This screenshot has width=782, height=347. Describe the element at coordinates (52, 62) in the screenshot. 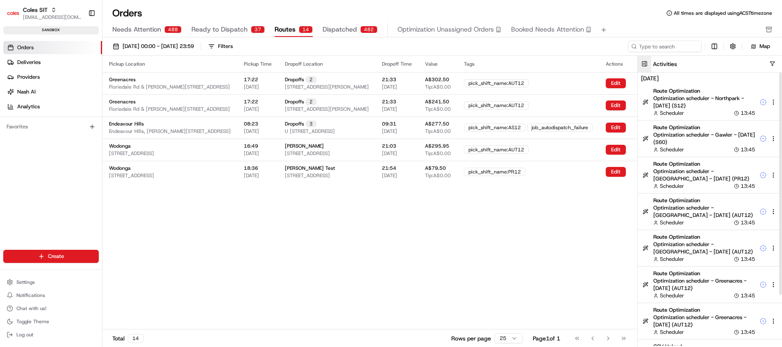

I see `a: Deliveries` at that location.